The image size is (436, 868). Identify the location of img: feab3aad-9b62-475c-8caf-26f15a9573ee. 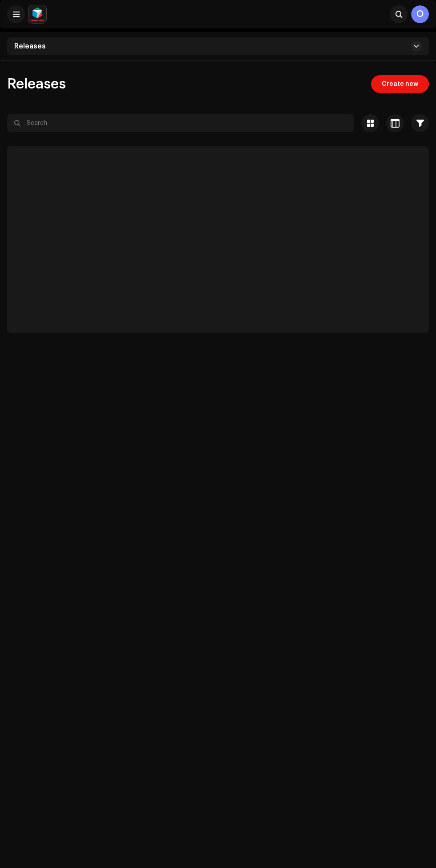
(37, 14).